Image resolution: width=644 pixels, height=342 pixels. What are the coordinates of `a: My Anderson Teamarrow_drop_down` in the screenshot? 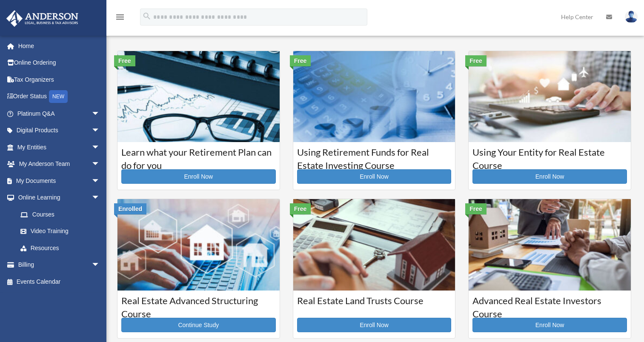 It's located at (59, 164).